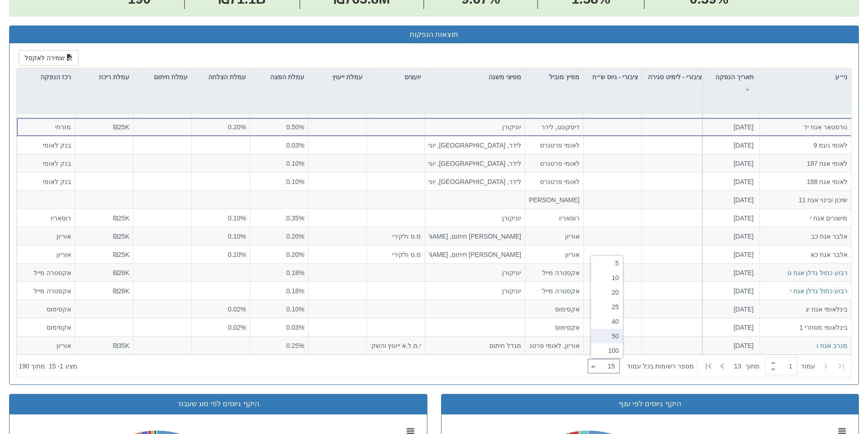  I want to click on div: לאומי אגח 188, so click(806, 182).